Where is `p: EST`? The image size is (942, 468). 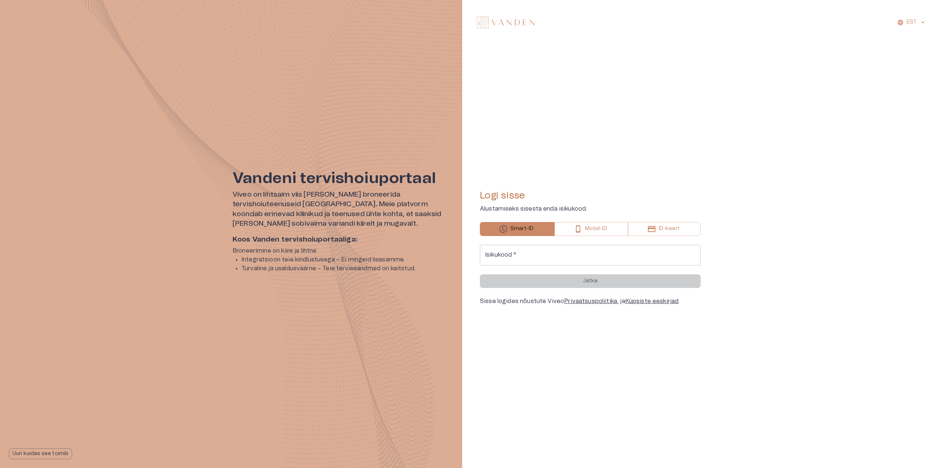 p: EST is located at coordinates (912, 22).